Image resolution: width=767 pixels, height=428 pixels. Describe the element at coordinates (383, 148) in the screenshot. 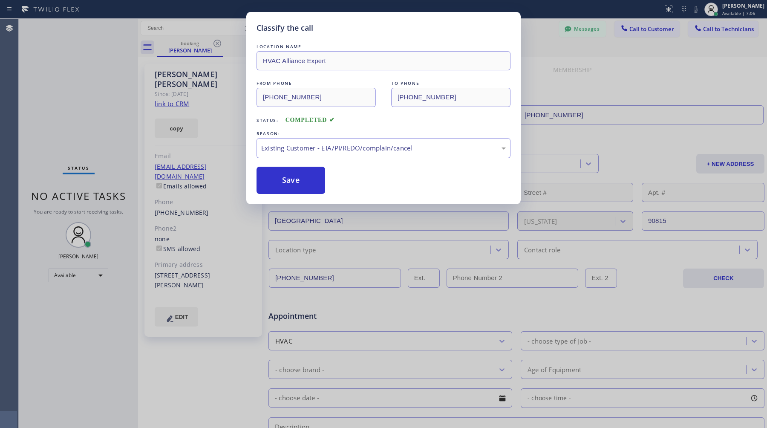

I see `div: Existing Customer - ETA/PI/REDO/complain/cancel` at that location.